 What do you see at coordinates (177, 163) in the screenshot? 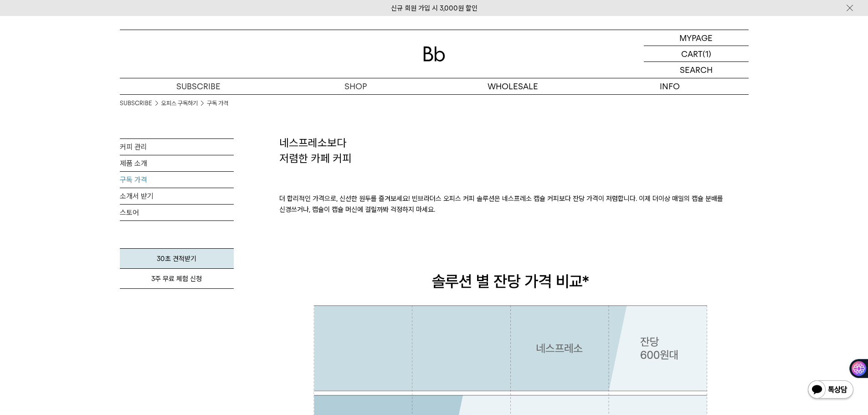
I see `a: 제품 소개` at bounding box center [177, 163].